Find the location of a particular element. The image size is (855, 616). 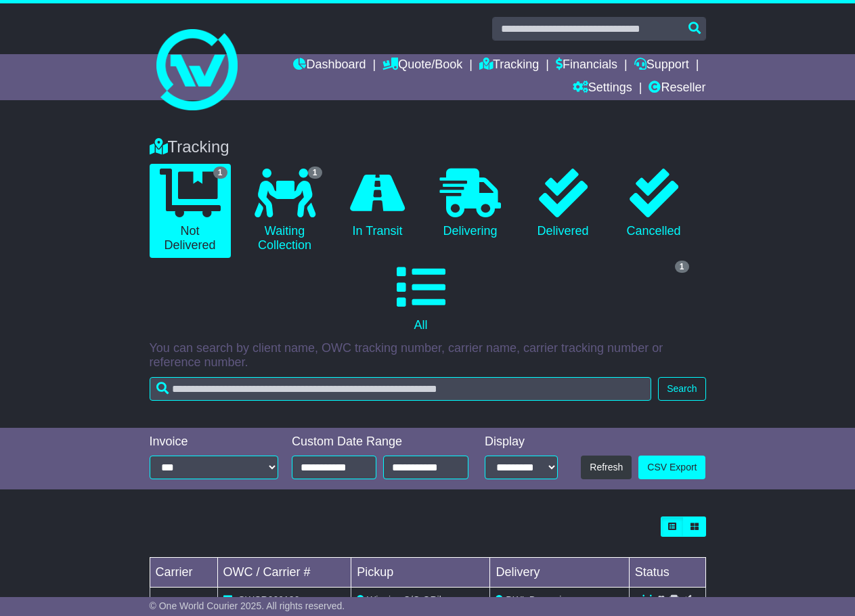

a: 1 All is located at coordinates (421, 298).